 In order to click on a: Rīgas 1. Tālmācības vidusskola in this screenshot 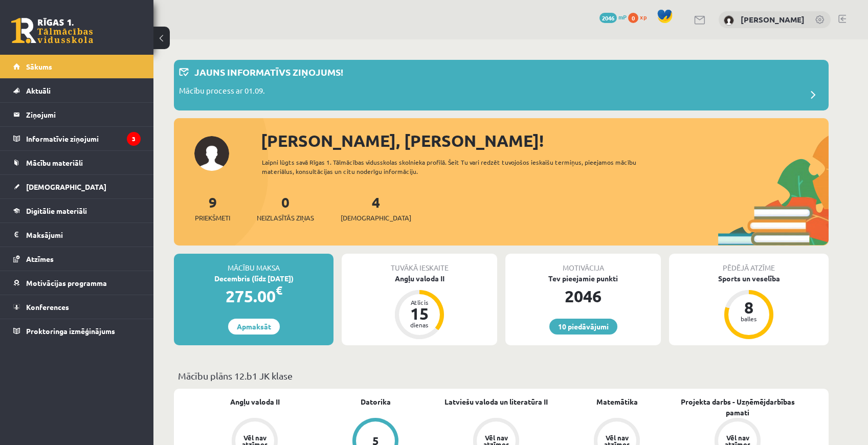, I will do `click(52, 31)`.